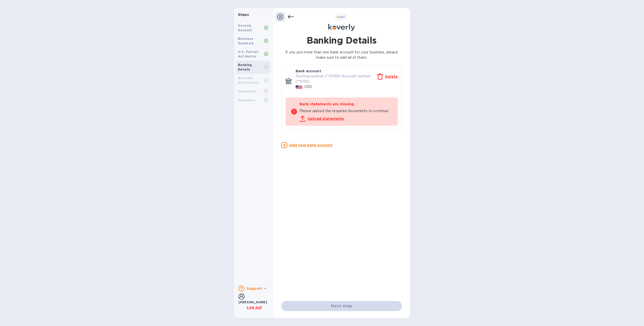  What do you see at coordinates (254, 307) in the screenshot?
I see `u: Log out` at bounding box center [254, 307].